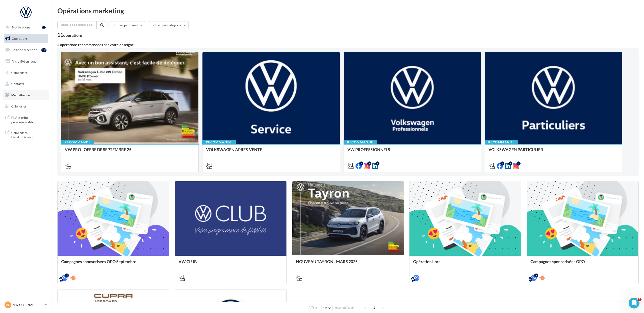  I want to click on span: Contacts, so click(17, 83).